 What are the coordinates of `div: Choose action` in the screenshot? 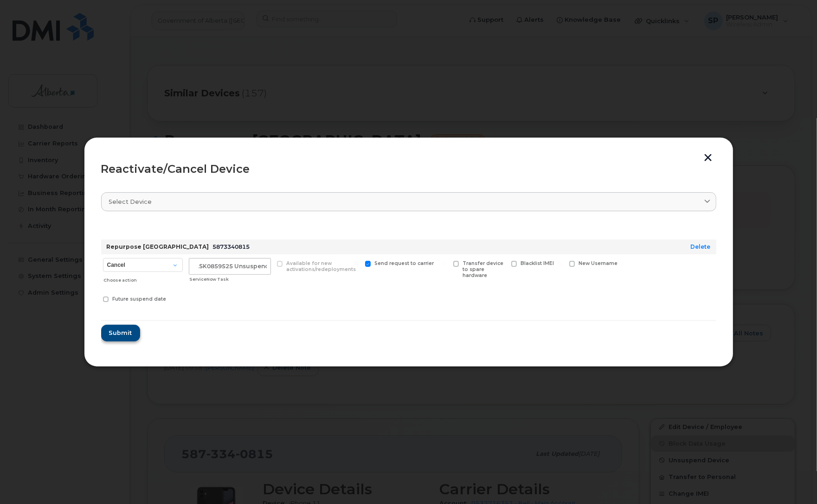 It's located at (143, 278).